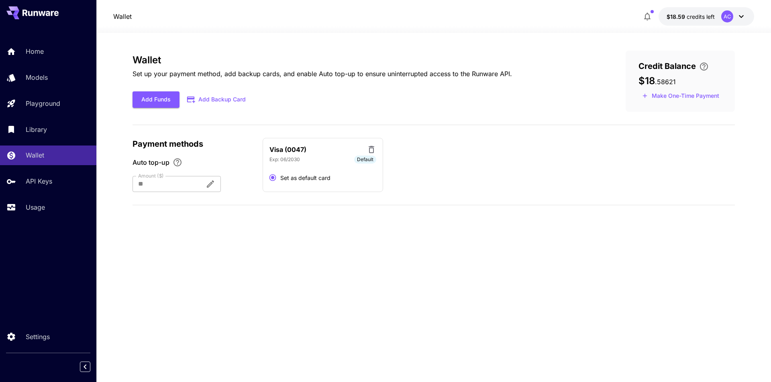 This screenshot has height=382, width=771. I want to click on span: $18, so click(646, 81).